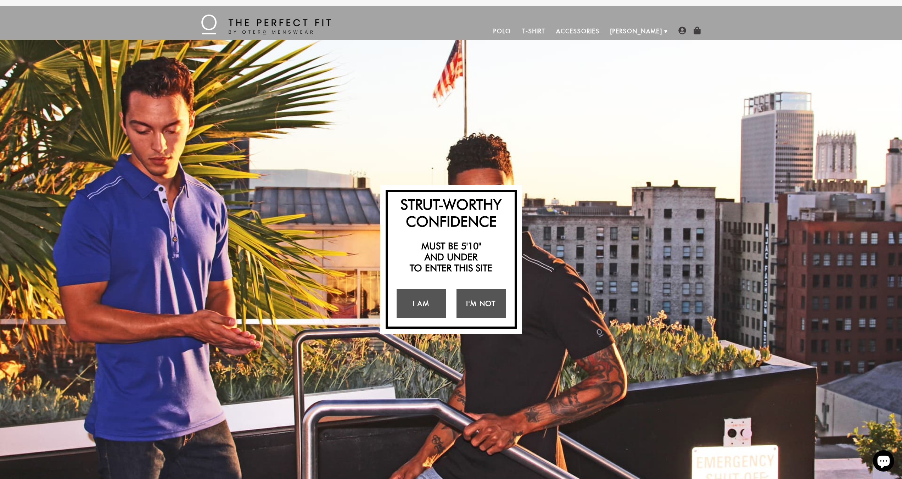 The width and height of the screenshot is (902, 479). Describe the element at coordinates (451, 213) in the screenshot. I see `h2: Strut-Worthy Confidence` at that location.